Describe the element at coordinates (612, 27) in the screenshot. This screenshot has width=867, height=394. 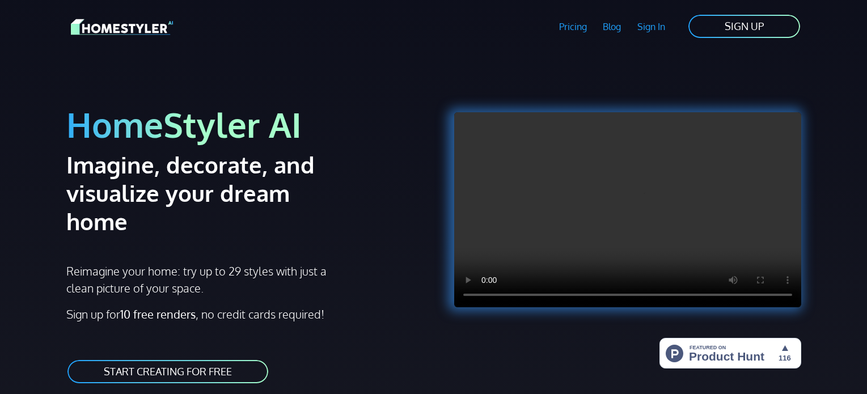
I see `a: Blog` at that location.